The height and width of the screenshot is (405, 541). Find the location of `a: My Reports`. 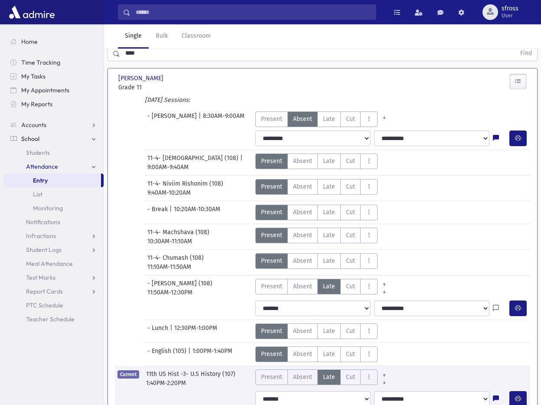

a: My Reports is located at coordinates (53, 104).